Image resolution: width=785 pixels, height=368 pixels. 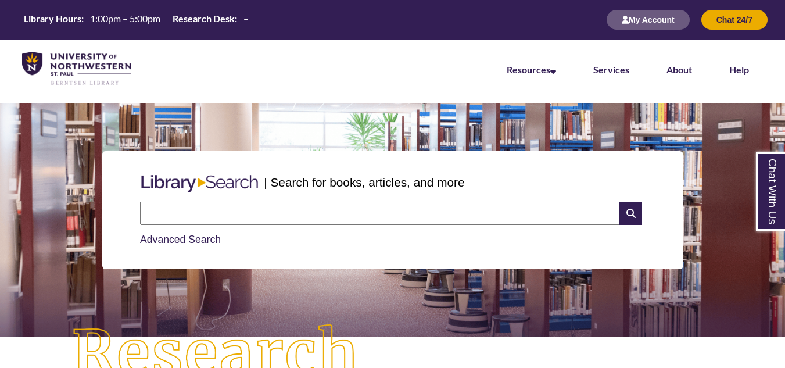 What do you see at coordinates (648, 19) in the screenshot?
I see `a: My Account` at bounding box center [648, 19].